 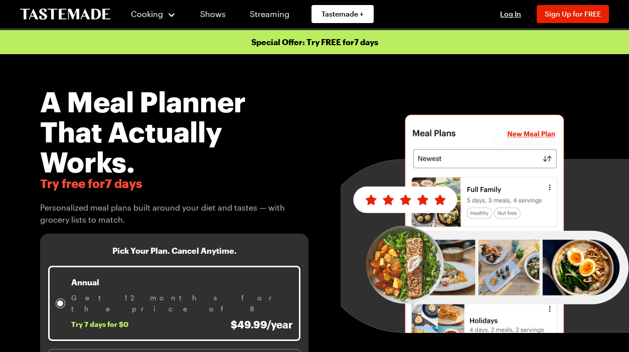 What do you see at coordinates (343, 14) in the screenshot?
I see `a: Tastemade +` at bounding box center [343, 14].